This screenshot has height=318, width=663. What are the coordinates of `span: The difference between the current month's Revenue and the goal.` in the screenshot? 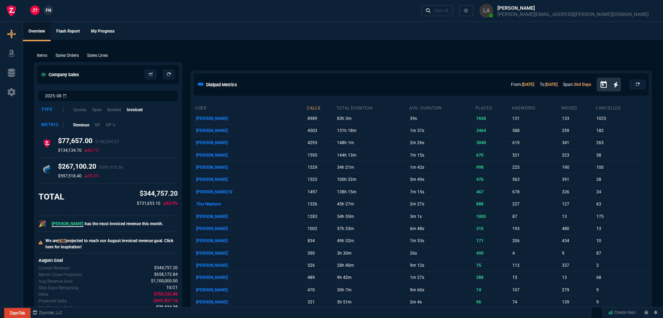 It's located at (165, 295).